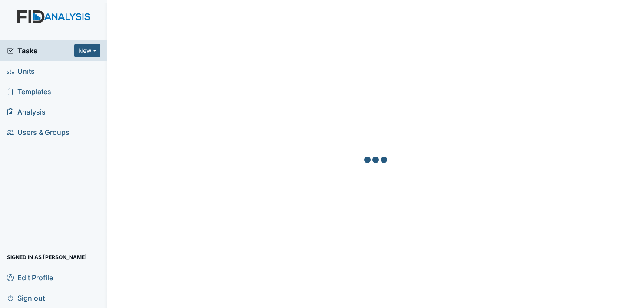 The width and height of the screenshot is (644, 308). Describe the element at coordinates (40, 51) in the screenshot. I see `span: Tasks` at that location.